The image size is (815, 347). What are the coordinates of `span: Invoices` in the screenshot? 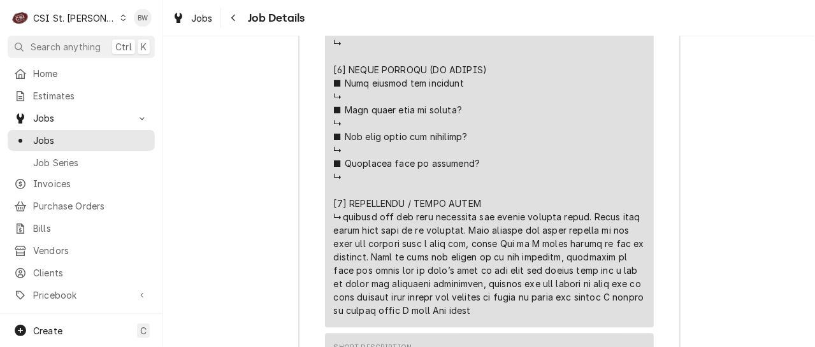 It's located at (90, 183).